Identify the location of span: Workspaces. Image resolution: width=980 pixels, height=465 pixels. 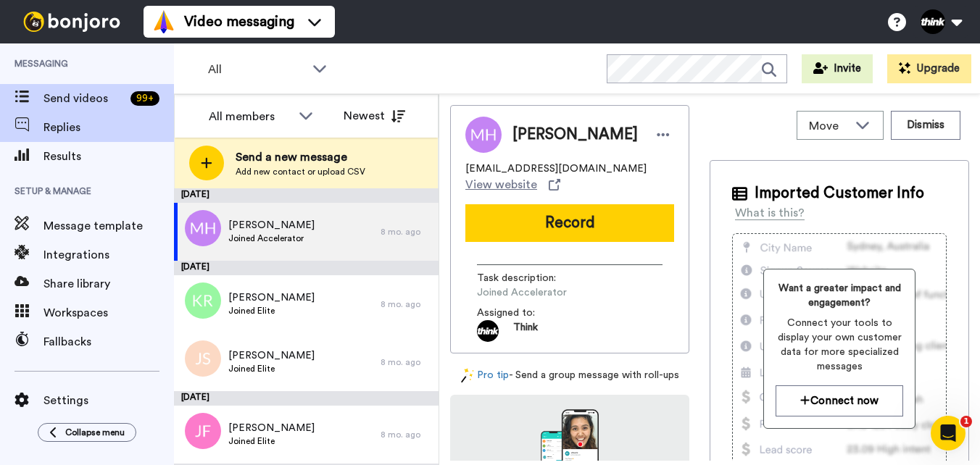
(109, 313).